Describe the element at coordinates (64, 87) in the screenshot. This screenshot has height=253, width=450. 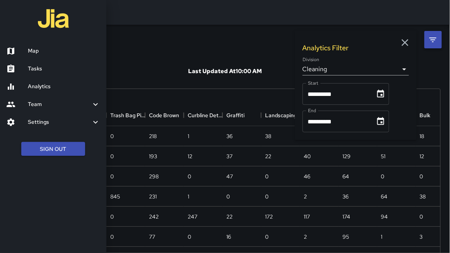
I see `h6: Analytics` at that location.